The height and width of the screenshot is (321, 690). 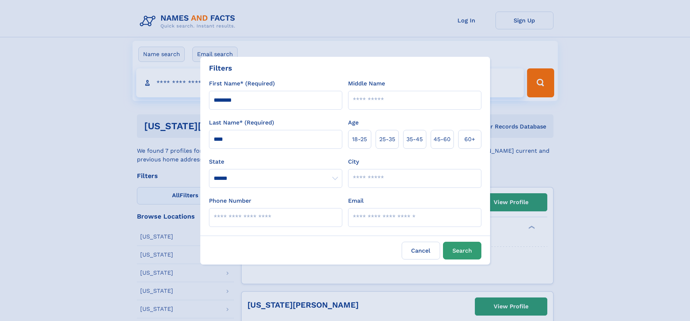 I want to click on span: 35‑45, so click(x=414, y=139).